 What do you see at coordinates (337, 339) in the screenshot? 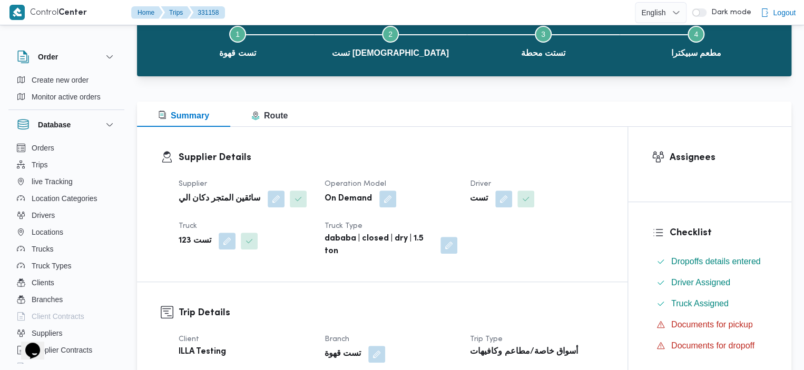
I see `span: Branch` at bounding box center [337, 339].